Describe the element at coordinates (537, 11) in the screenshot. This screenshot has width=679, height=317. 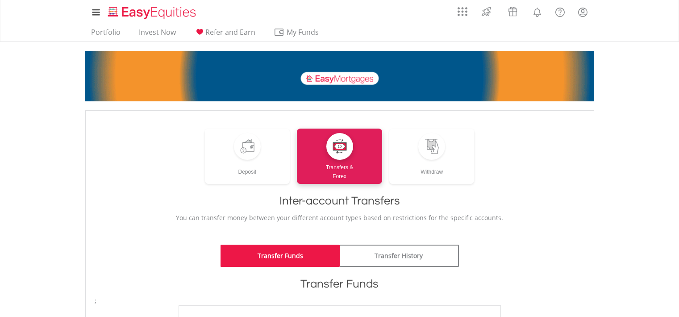
I see `a: Notifications` at that location.